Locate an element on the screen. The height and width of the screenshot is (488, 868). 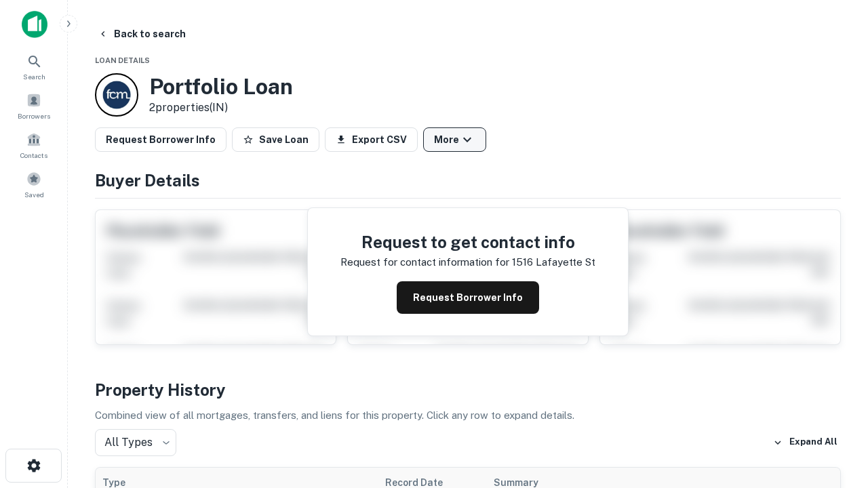
button: More is located at coordinates (454, 139).